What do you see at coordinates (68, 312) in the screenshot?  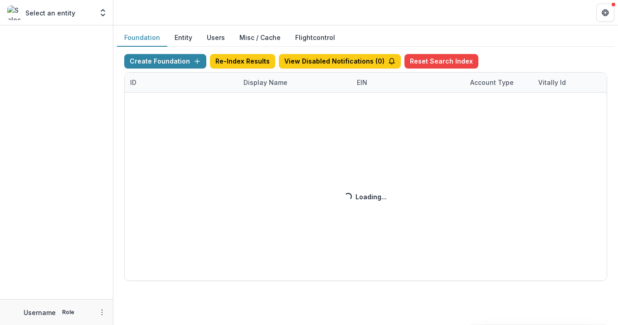 I see `p: Role` at bounding box center [68, 312].